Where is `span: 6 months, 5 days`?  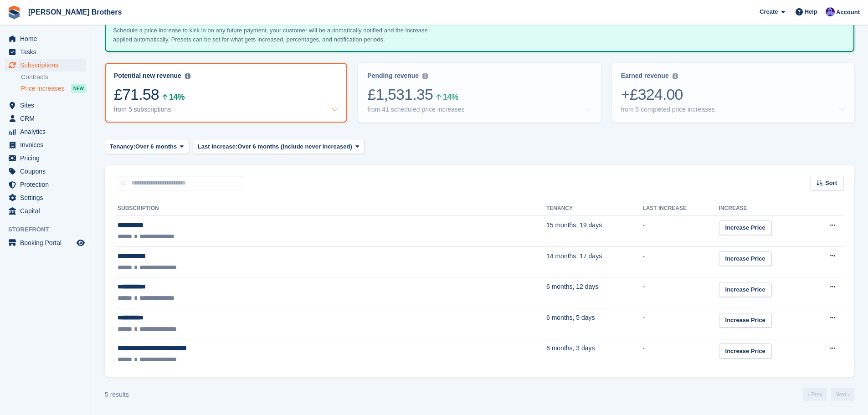 span: 6 months, 5 days is located at coordinates (570, 318).